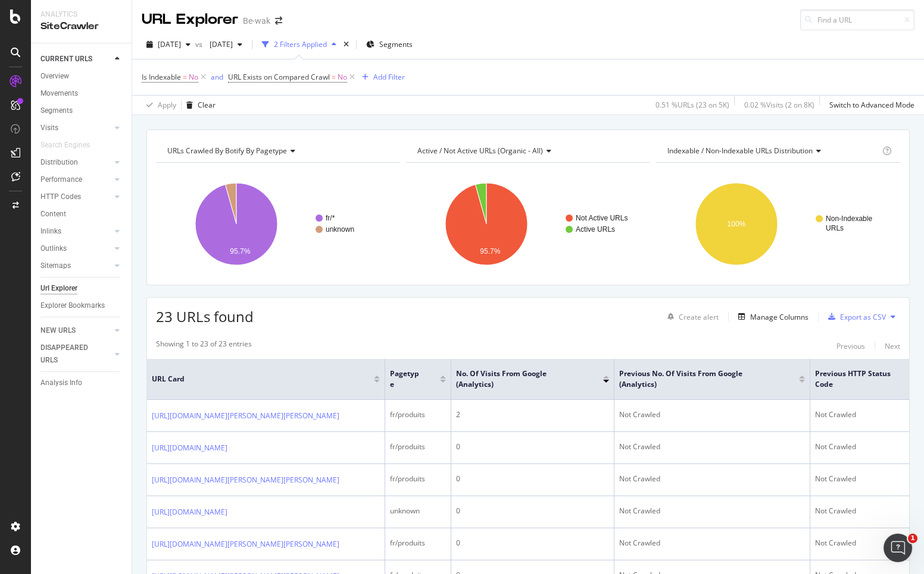 This screenshot has width=924, height=574. What do you see at coordinates (892, 346) in the screenshot?
I see `button: Next` at bounding box center [892, 346].